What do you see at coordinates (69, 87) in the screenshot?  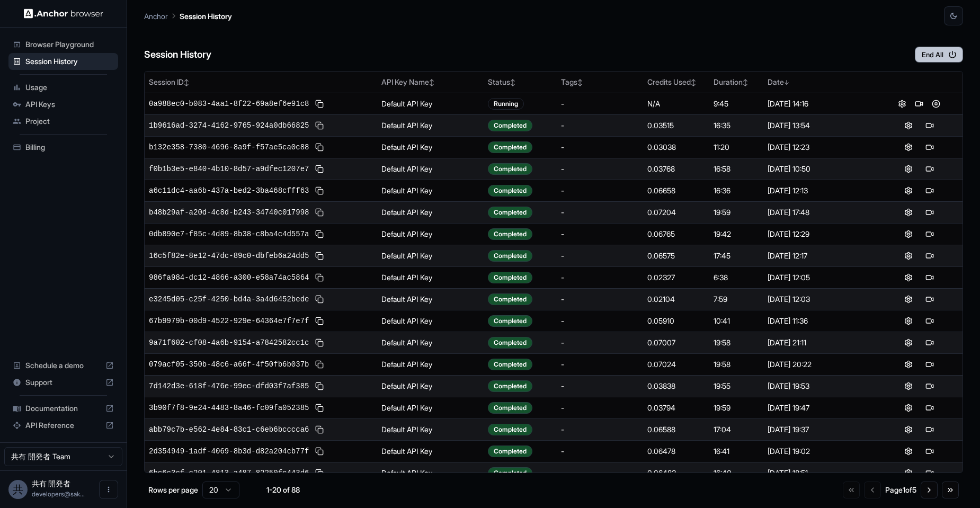 I see `span: Usage` at bounding box center [69, 87].